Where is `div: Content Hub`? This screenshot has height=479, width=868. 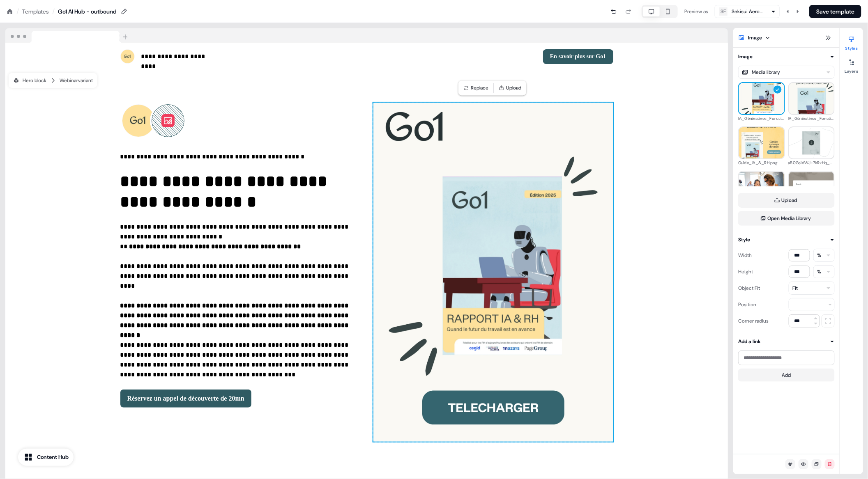
div: Content Hub is located at coordinates (52, 457).